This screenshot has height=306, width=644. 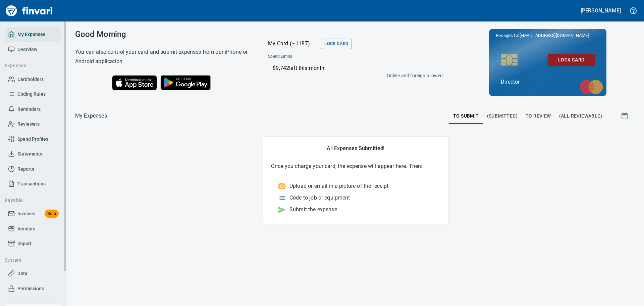 I want to click on a: Permissions, so click(x=33, y=288).